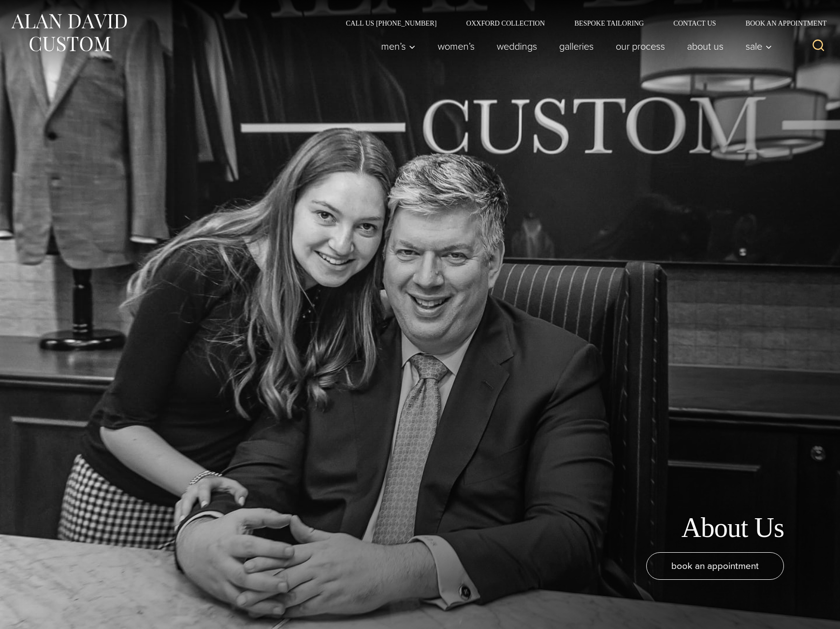 The width and height of the screenshot is (840, 629). Describe the element at coordinates (759, 47) in the screenshot. I see `span: Sale` at that location.